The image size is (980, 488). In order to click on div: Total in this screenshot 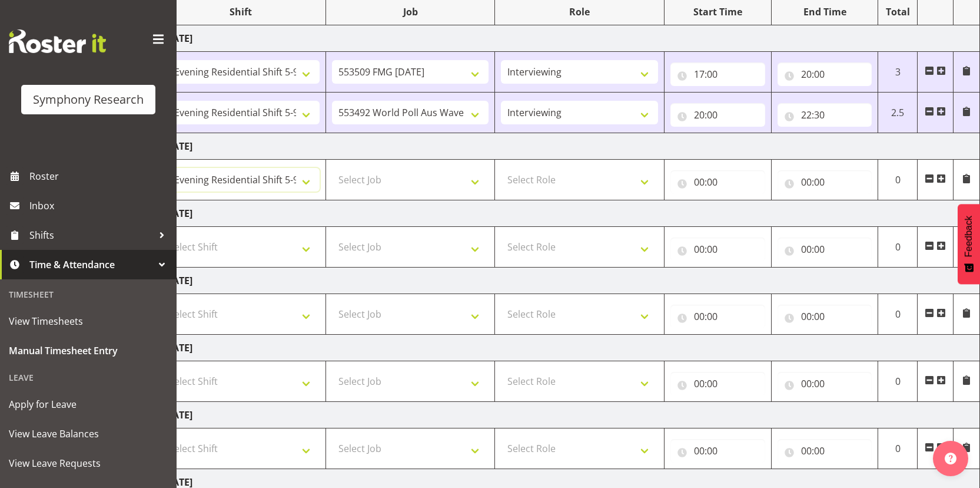, I will do `click(898, 12)`.